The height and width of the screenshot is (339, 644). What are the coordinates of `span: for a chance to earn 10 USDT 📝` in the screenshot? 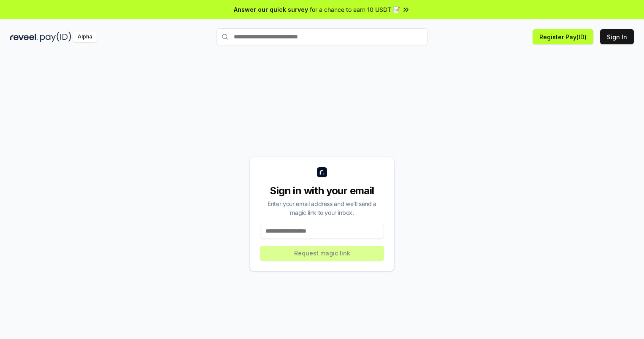 It's located at (355, 9).